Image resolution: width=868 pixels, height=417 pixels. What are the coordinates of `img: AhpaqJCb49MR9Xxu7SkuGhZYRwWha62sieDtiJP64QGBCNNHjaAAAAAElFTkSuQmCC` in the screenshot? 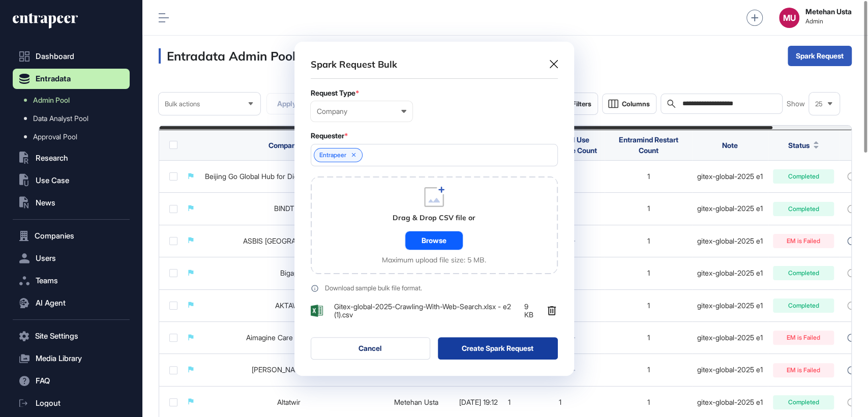 It's located at (316, 311).